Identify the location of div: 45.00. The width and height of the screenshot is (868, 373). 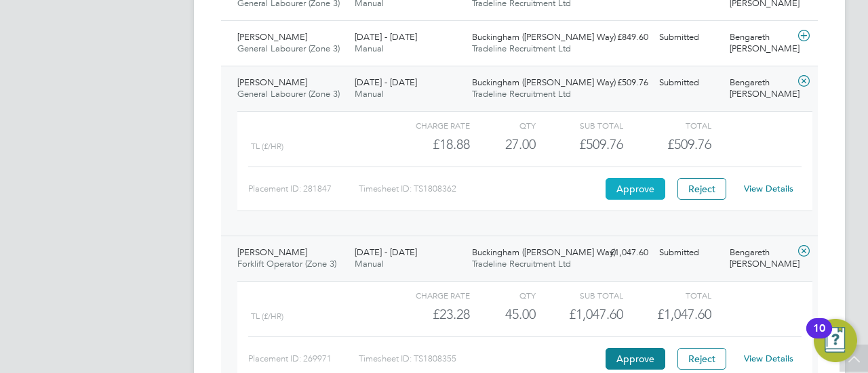
(502, 314).